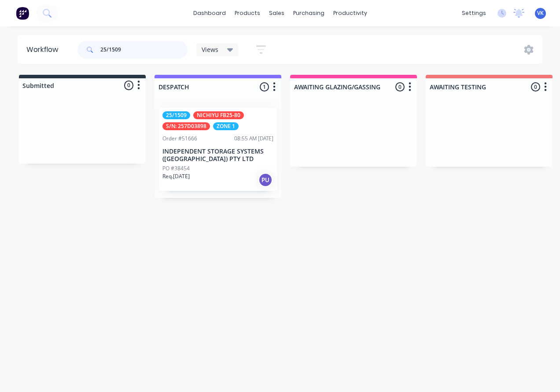 The height and width of the screenshot is (392, 560). What do you see at coordinates (210, 14) in the screenshot?
I see `a: dashboard` at bounding box center [210, 14].